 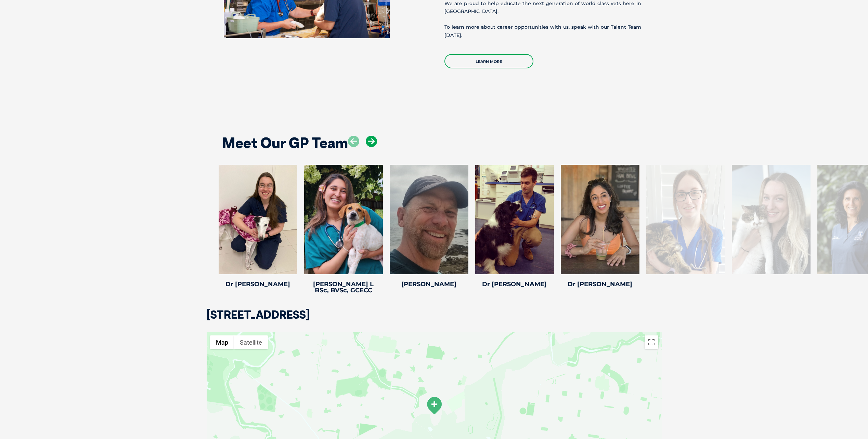 What do you see at coordinates (285, 143) in the screenshot?
I see `h2: Meet Our GP Team` at bounding box center [285, 143].